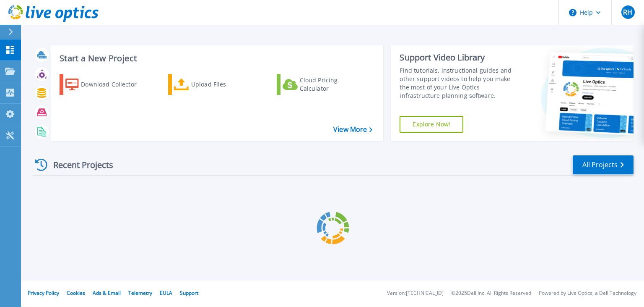 The image size is (644, 307). Describe the element at coordinates (107, 293) in the screenshot. I see `a: Ads & Email` at that location.